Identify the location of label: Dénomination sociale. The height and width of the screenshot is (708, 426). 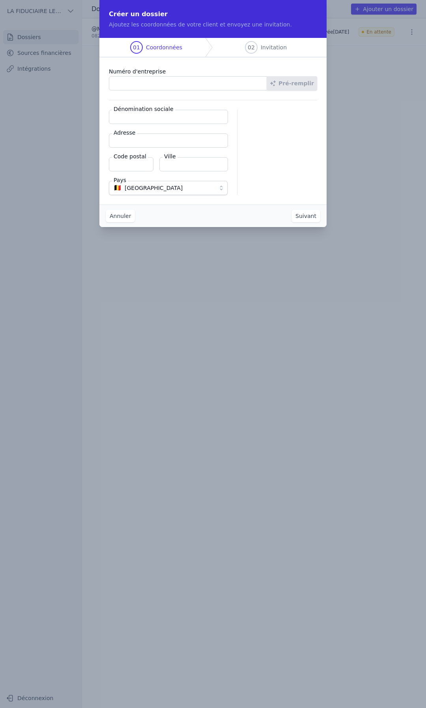
(144, 109).